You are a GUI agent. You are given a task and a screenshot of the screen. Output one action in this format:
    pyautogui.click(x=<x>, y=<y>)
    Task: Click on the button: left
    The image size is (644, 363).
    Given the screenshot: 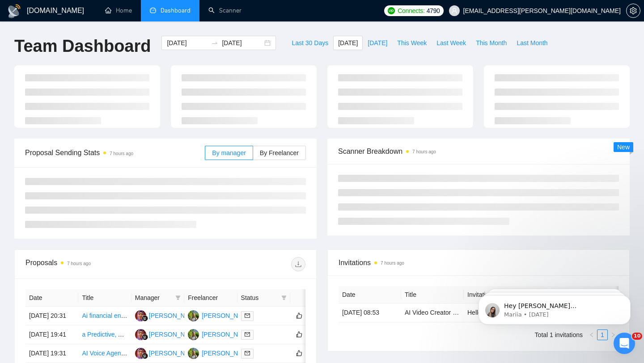 What is the action you would take?
    pyautogui.click(x=592, y=335)
    